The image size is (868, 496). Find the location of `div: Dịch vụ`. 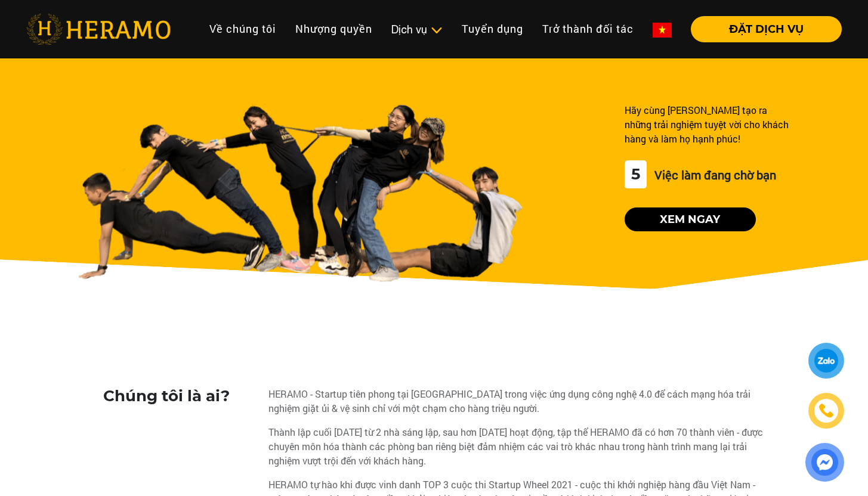

div: Dịch vụ is located at coordinates (417, 29).